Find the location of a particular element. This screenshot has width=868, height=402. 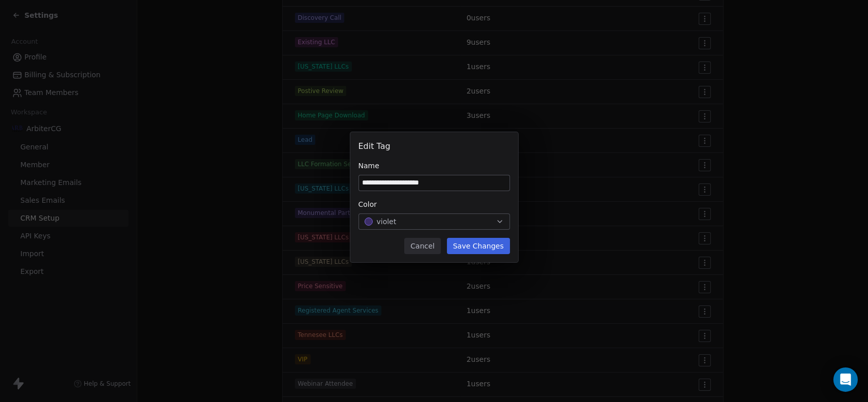

div: Color is located at coordinates (434, 204).